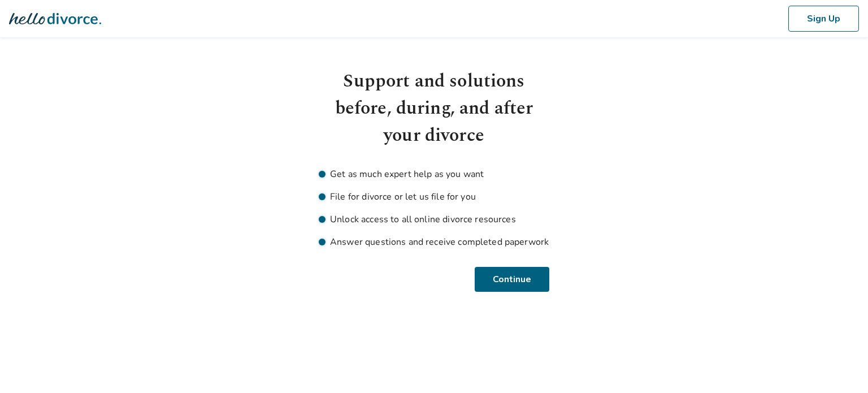 This screenshot has width=868, height=393. Describe the element at coordinates (434, 242) in the screenshot. I see `li: Answer questions and receive completed paperwork` at that location.